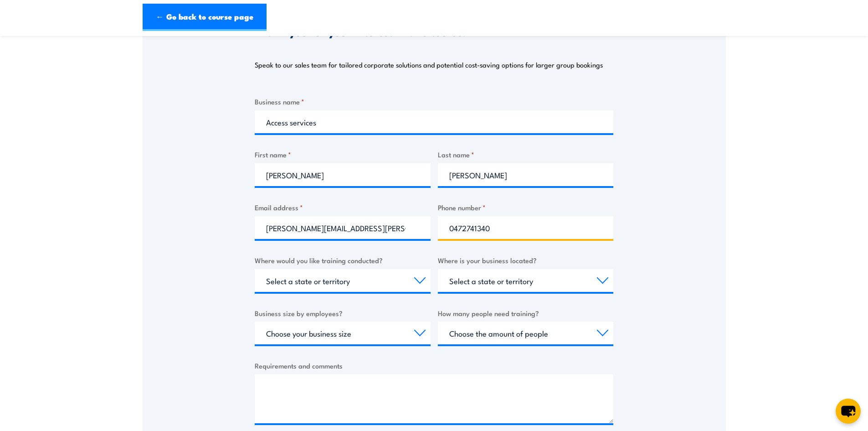 The height and width of the screenshot is (431, 868). Describe the element at coordinates (434, 101) in the screenshot. I see `label: Business name` at that location.